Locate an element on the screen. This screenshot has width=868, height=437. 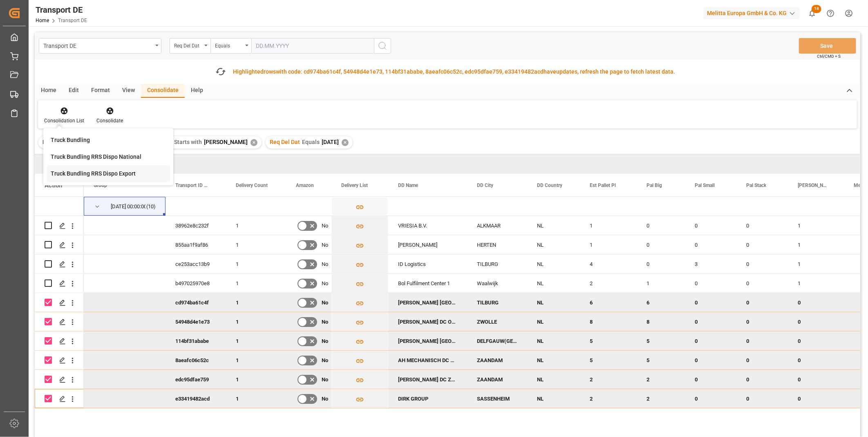
div: DELFGAUW(GEM.PIJNACKER) is located at coordinates (497, 341).